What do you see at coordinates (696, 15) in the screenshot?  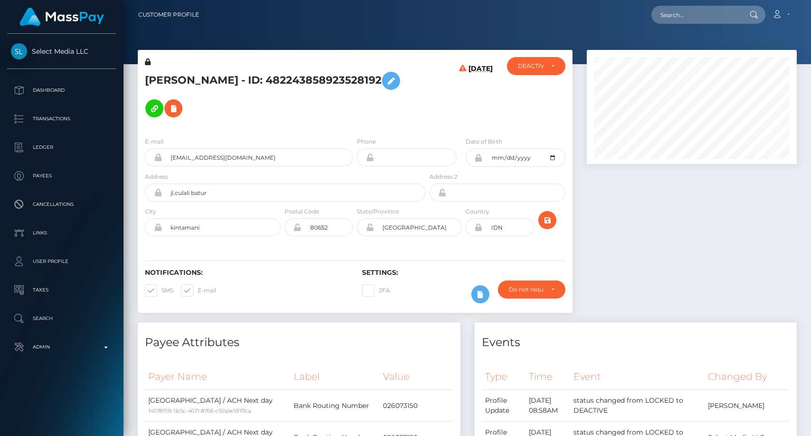 I see `input: Search...` at bounding box center [696, 15].